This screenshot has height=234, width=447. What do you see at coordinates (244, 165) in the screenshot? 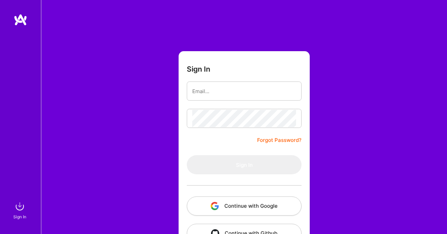
I see `button: Sign In` at bounding box center [244, 165].